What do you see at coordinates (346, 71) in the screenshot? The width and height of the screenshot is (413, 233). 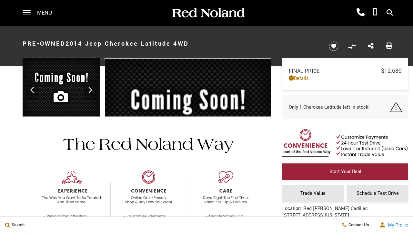 I see `a: Final Price $12,689` at bounding box center [346, 71].